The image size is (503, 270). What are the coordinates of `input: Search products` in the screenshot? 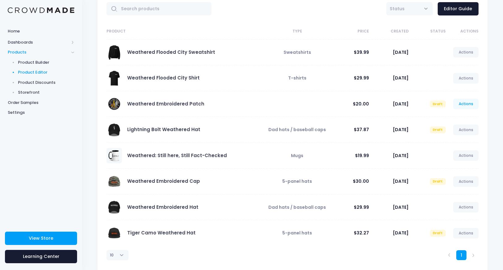 It's located at (159, 9).